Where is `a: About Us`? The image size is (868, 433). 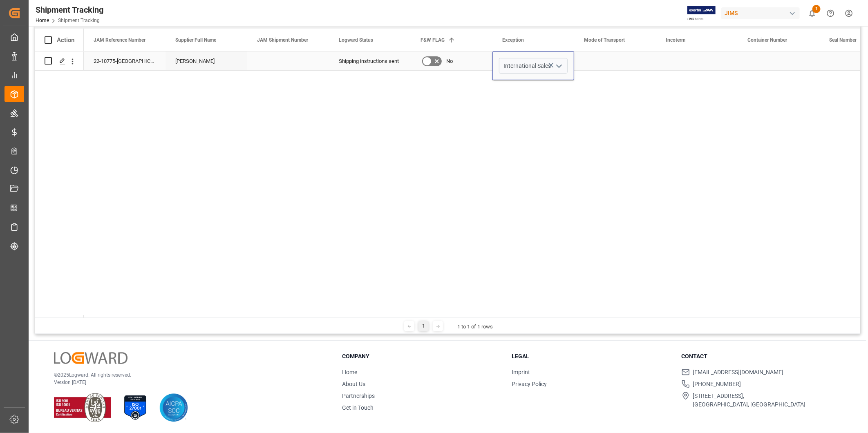 a: About Us is located at coordinates (353, 384).